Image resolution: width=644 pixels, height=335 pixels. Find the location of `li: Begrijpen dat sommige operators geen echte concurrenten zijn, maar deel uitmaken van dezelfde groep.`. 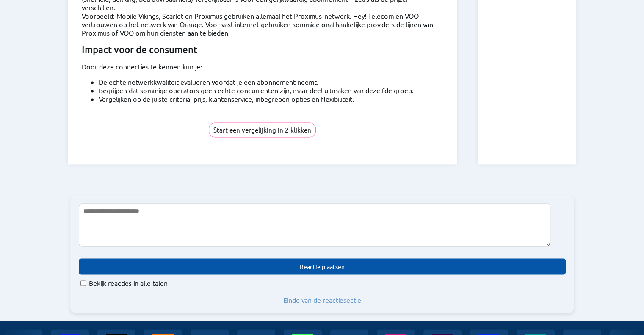

li: Begrijpen dat sommige operators geen echte concurrenten zijn, maar deel uitmaken van dezelfde groep. is located at coordinates (271, 90).